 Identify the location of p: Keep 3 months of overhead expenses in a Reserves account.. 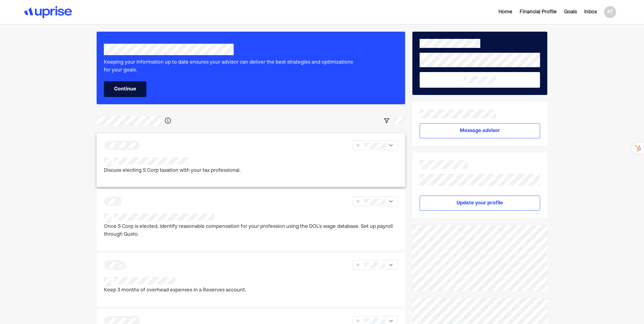
(175, 291).